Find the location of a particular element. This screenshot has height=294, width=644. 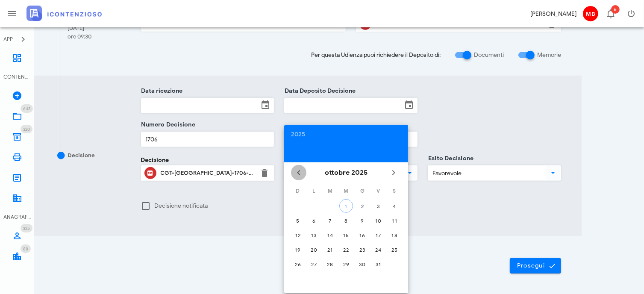

th: G is located at coordinates (363, 191).